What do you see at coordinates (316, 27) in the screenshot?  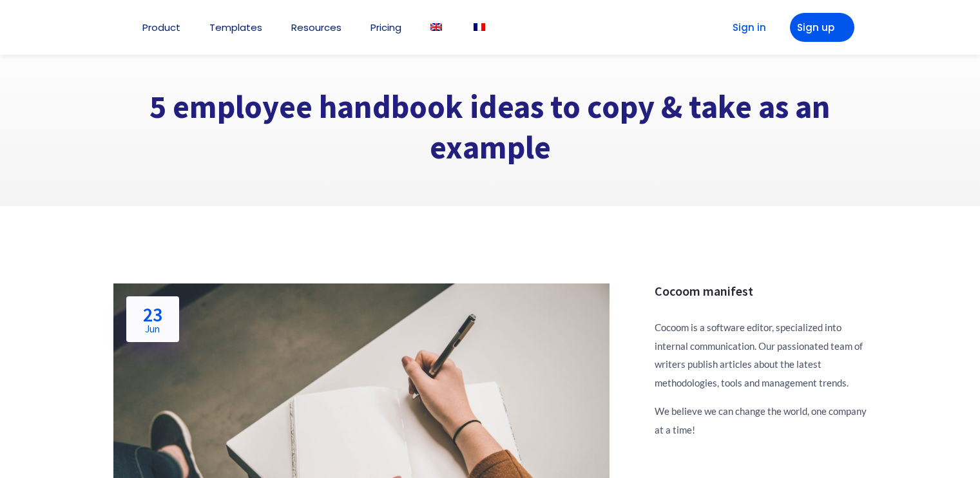 I see `a: Resources` at bounding box center [316, 27].